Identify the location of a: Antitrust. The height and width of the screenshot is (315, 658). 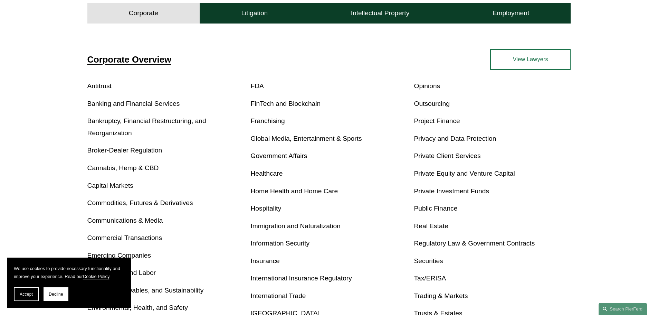
(99, 86).